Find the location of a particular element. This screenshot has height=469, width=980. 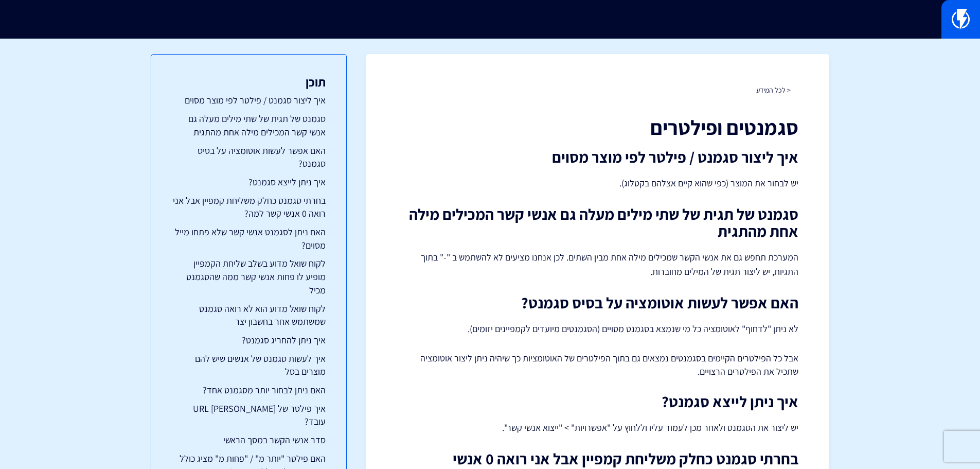

a: האם ניתן לבחור יותר מסגמנט אחד? is located at coordinates (248, 390).